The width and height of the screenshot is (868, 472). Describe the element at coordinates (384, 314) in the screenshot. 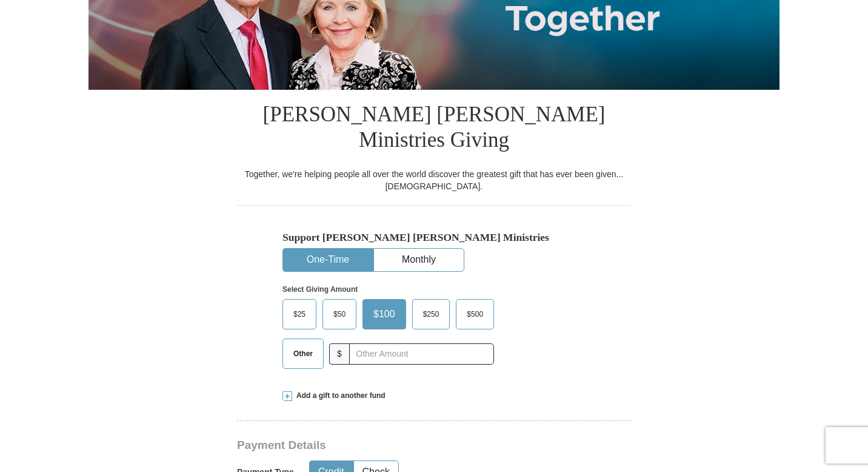

I see `span: $100` at that location.